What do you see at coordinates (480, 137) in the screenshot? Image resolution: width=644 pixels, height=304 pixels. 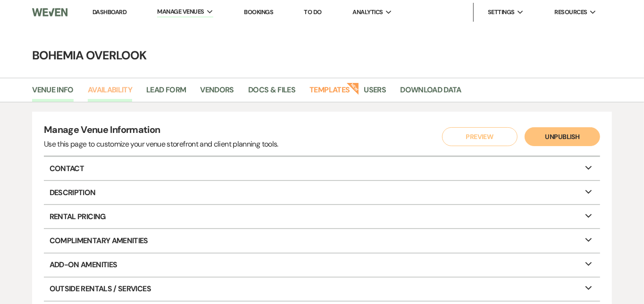 I see `button: Preview` at bounding box center [480, 137].